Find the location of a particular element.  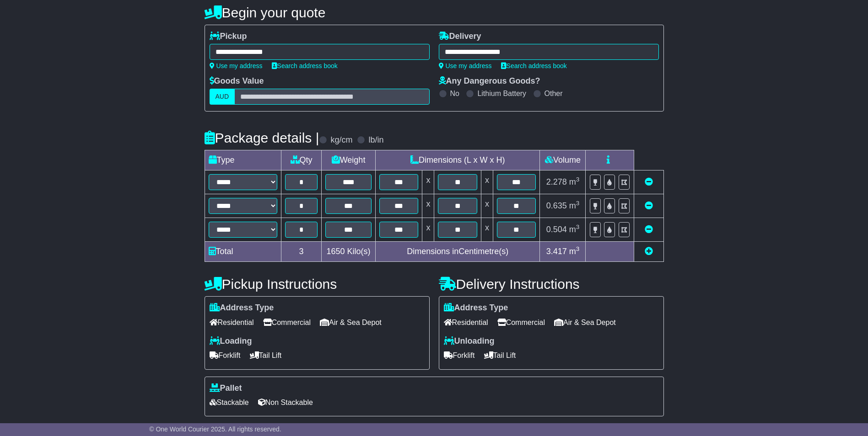

span: Stackable is located at coordinates (229, 403).